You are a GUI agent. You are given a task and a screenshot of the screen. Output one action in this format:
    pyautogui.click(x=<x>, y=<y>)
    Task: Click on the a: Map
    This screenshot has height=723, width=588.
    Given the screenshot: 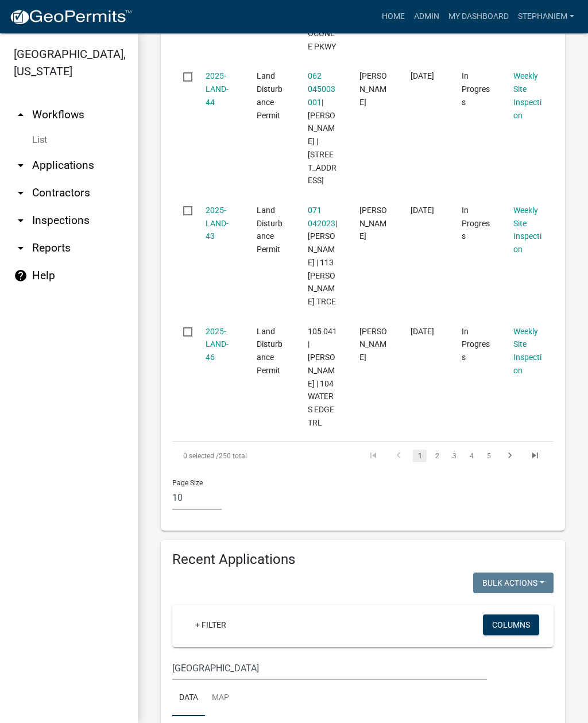 What is the action you would take?
    pyautogui.click(x=220, y=698)
    